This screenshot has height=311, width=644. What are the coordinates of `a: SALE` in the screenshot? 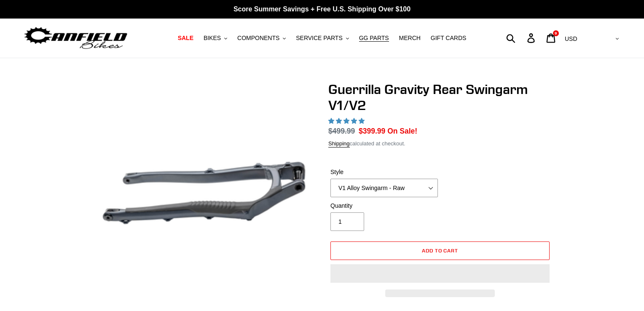 It's located at (185, 38).